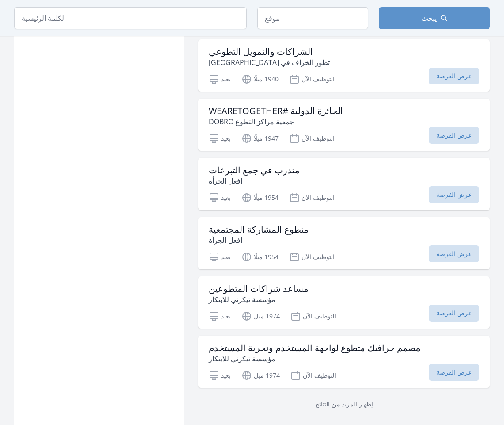 Image resolution: width=504 pixels, height=425 pixels. What do you see at coordinates (344, 404) in the screenshot?
I see `font: إظهار المزيد من النتائج` at bounding box center [344, 404].